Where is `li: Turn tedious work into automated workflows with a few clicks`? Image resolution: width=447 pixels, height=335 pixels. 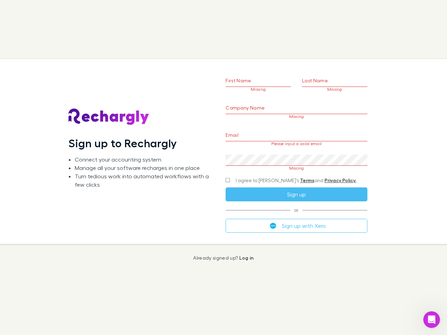
li: Turn tedious work into automated workflows with a few clicks is located at coordinates (145, 181).